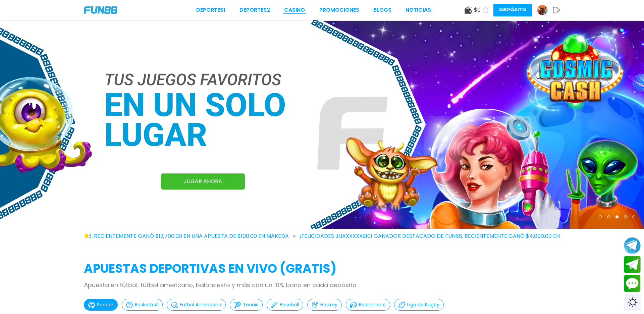 This screenshot has width=644, height=314. I want to click on span: $ 0, so click(477, 10).